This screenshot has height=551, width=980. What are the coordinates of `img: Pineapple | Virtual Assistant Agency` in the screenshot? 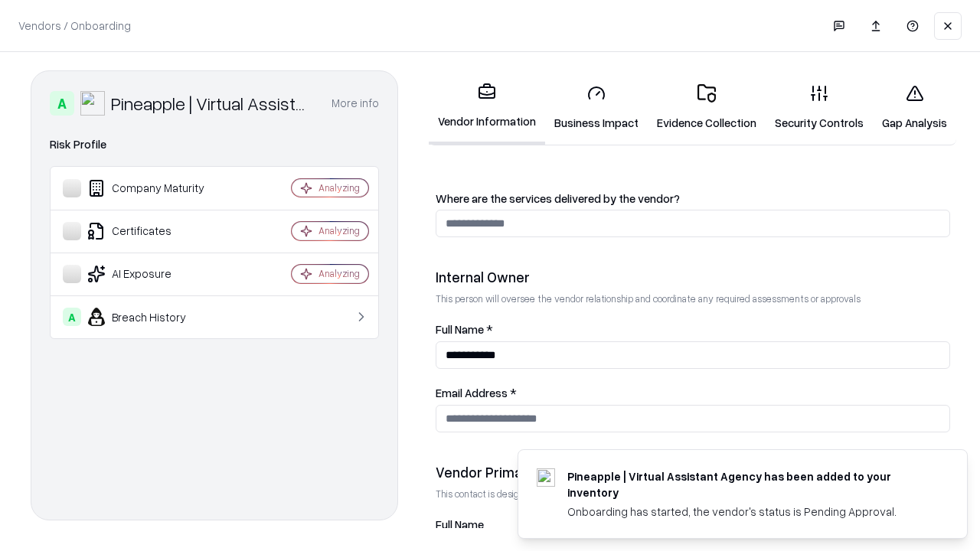 It's located at (93, 103).